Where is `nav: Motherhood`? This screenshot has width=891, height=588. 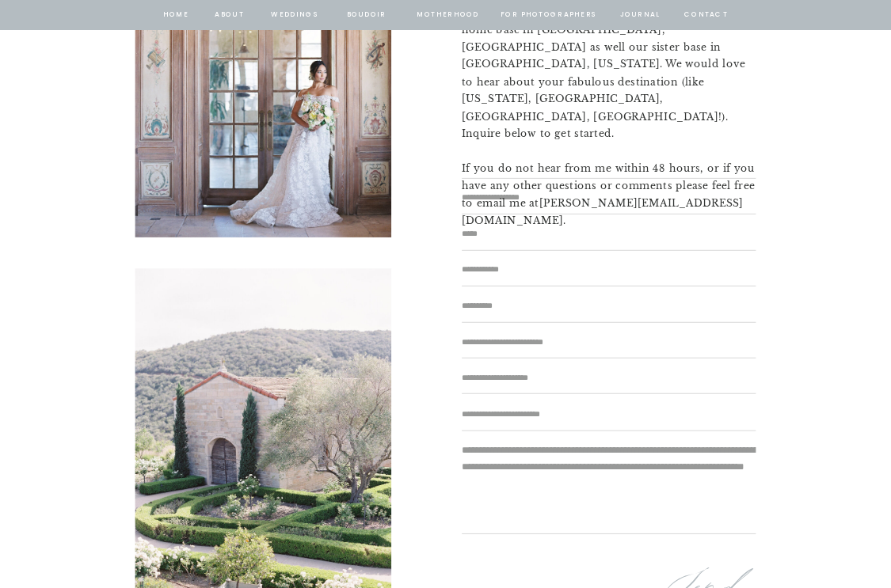
nav: Motherhood is located at coordinates (447, 14).